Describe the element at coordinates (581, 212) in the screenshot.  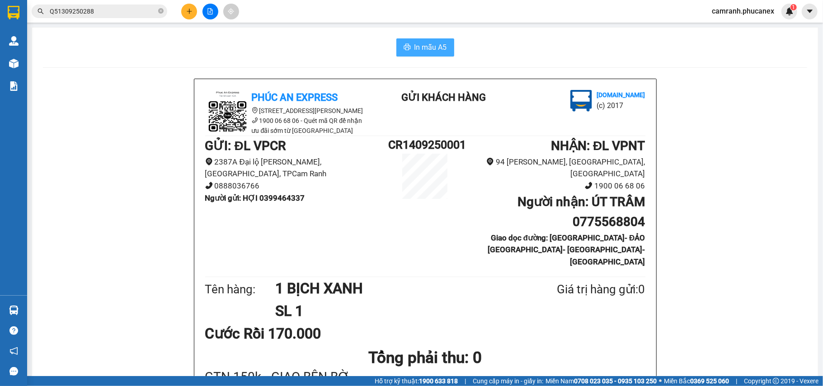
I see `b: Người nhận : ÚT TRÂM 0775568804` at that location.